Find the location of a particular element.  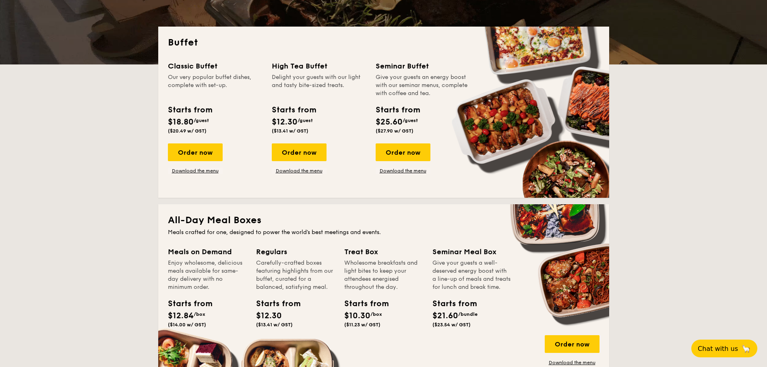

span: ($27.90 w/ GST) is located at coordinates (394, 131).